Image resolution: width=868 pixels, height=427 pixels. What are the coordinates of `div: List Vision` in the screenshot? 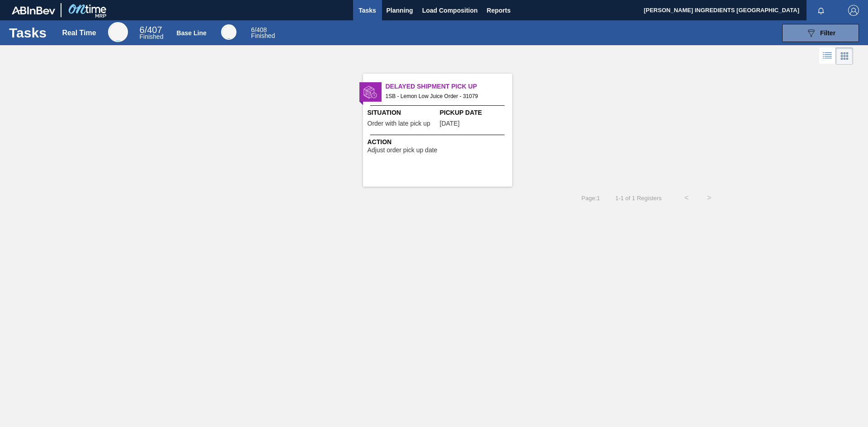 It's located at (827, 56).